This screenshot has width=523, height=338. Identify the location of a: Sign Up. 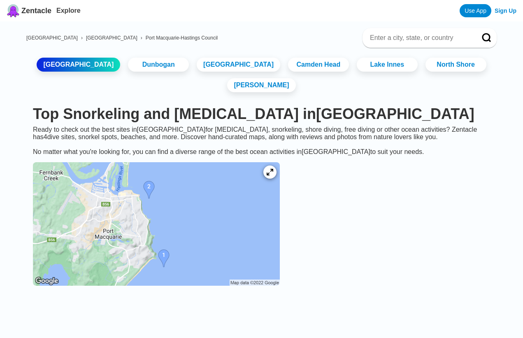
(506, 11).